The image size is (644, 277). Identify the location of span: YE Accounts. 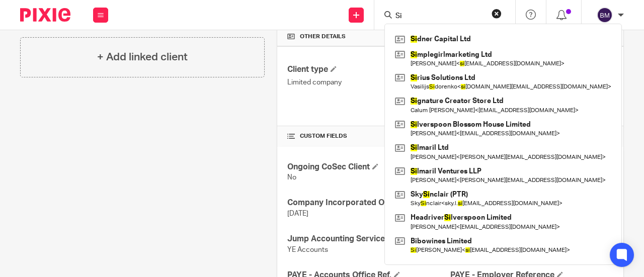
(308, 250).